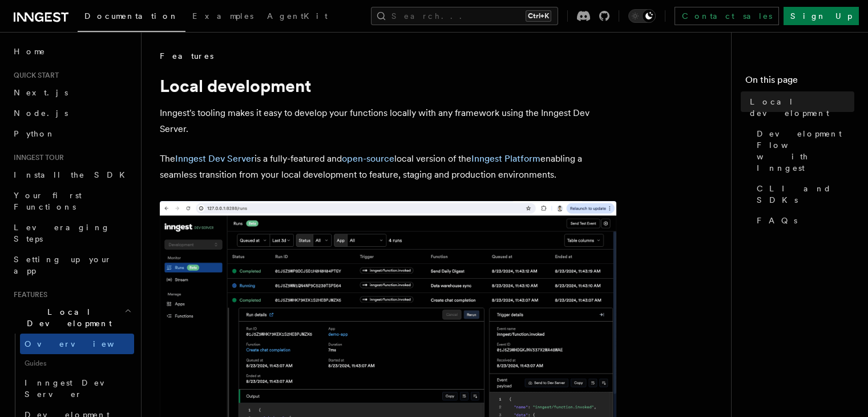 Image resolution: width=868 pixels, height=417 pixels. Describe the element at coordinates (222, 18) in the screenshot. I see `a: Examples` at that location.